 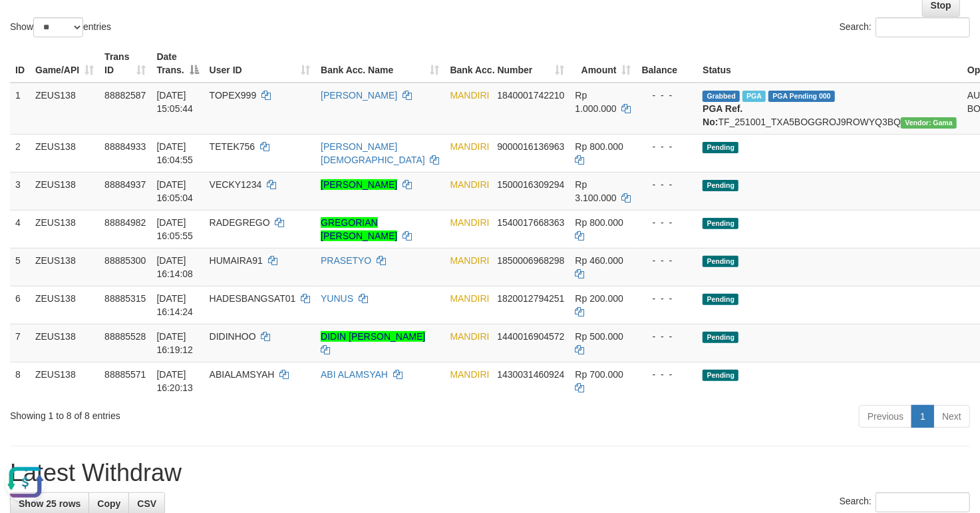 What do you see at coordinates (253, 299) in the screenshot?
I see `span: HADESBANGSAT01` at bounding box center [253, 299].